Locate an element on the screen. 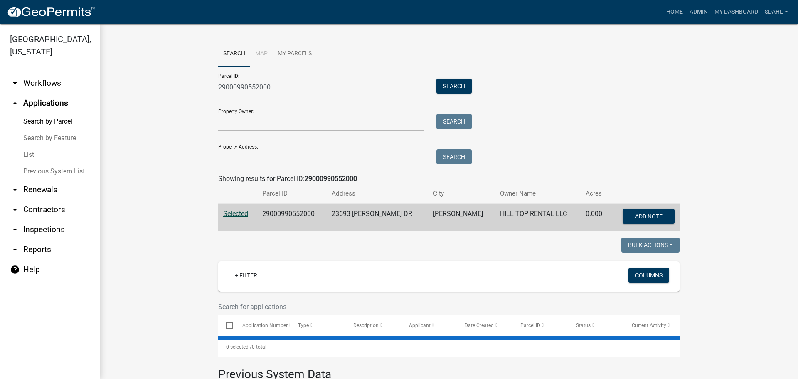  span: Description is located at coordinates (366, 325).